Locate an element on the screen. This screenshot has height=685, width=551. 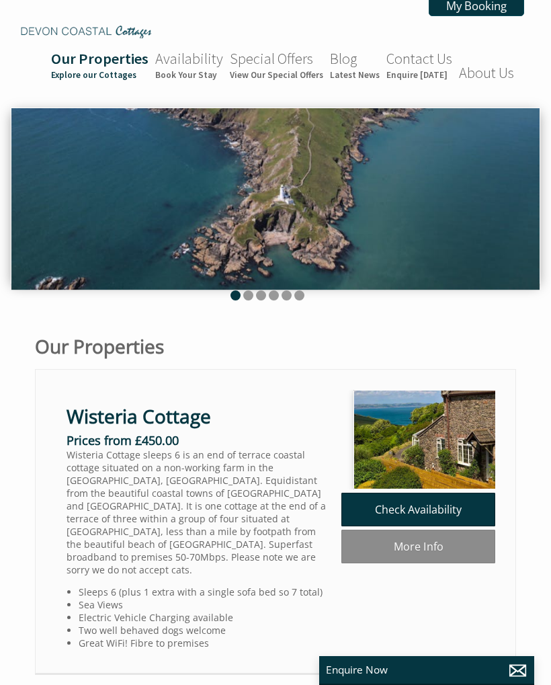
small: Book Your Stay is located at coordinates (189, 75).